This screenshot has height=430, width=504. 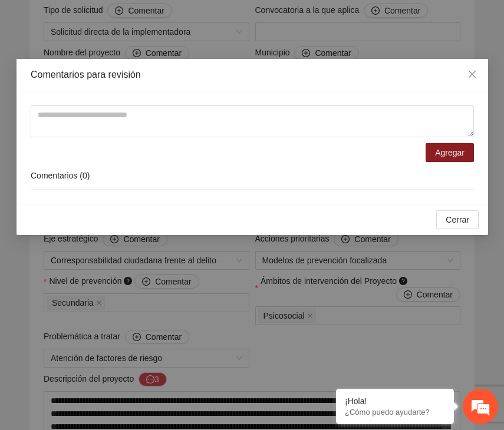 I want to click on button: Agregar, so click(x=450, y=153).